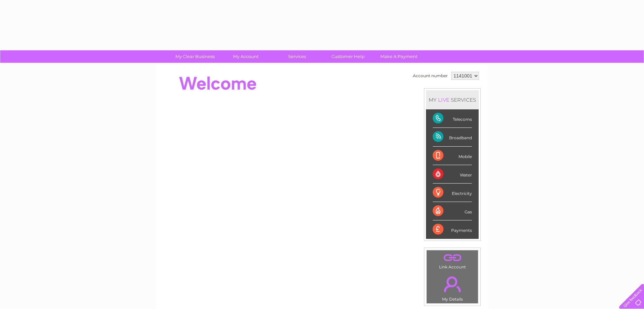 The image size is (644, 309). What do you see at coordinates (452, 287) in the screenshot?
I see `td: My Details` at bounding box center [452, 287].